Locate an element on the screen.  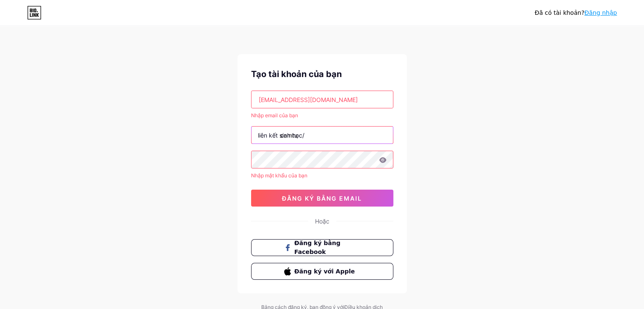
font: Đăng nhập is located at coordinates (600, 13).